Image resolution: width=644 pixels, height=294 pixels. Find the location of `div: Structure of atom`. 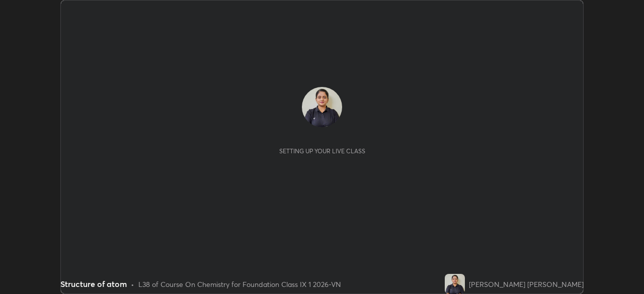

div: Structure of atom is located at coordinates (94, 284).